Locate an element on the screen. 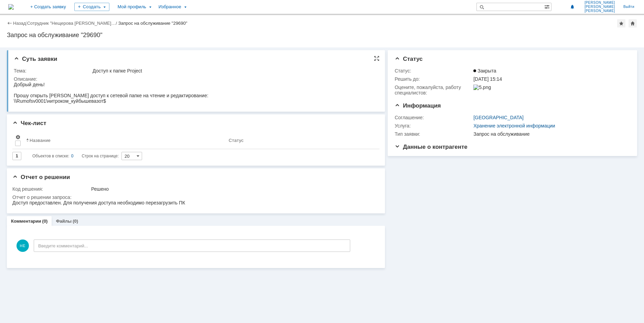 This screenshot has height=323, width=644. span: Объектов в списке: is located at coordinates (51, 156).